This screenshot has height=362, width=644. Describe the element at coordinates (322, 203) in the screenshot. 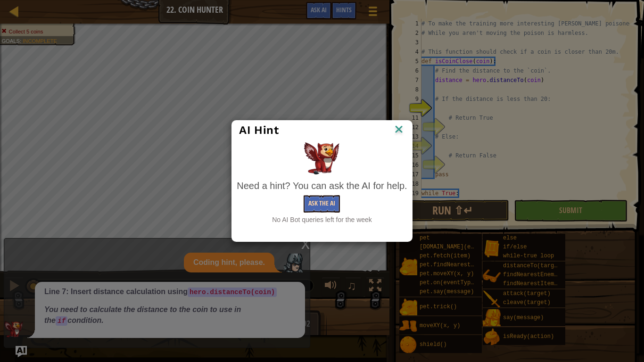

I see `button: Ask the AI` at that location.